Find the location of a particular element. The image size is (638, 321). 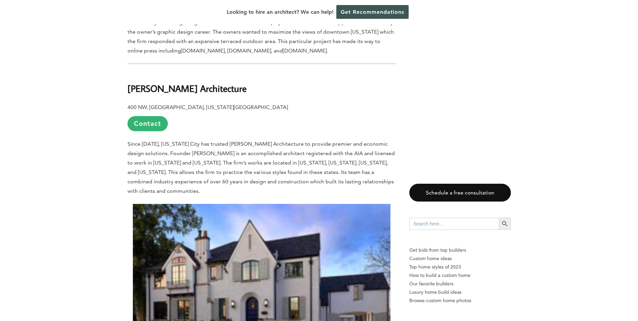

p: Browse custom home photos is located at coordinates (460, 300).